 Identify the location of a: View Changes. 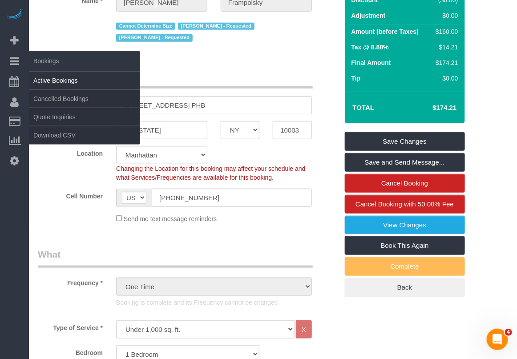
(405, 225).